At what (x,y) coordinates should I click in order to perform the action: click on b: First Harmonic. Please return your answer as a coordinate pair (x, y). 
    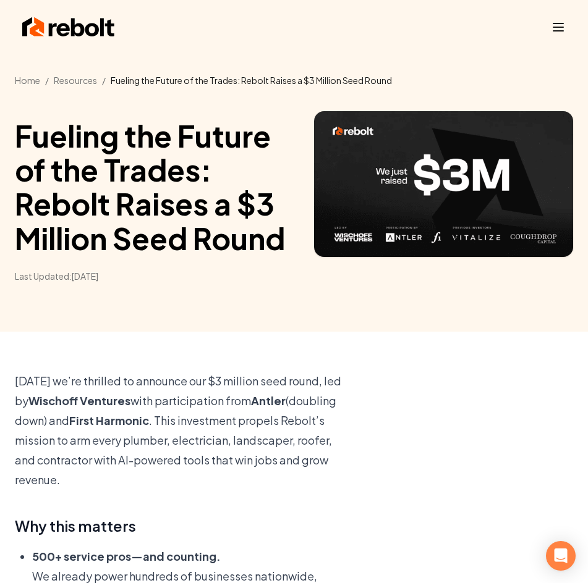
    Looking at the image, I should click on (109, 420).